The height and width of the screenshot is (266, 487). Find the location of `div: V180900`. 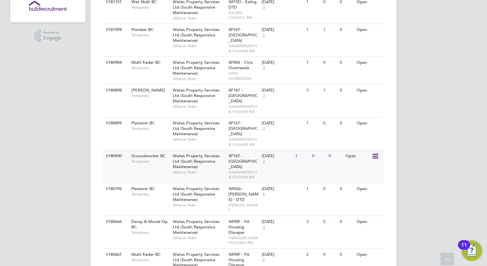

div: V180900 is located at coordinates (115, 156).